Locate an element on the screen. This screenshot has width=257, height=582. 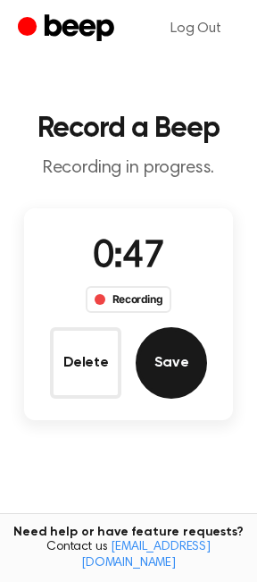
span: 0:47 is located at coordinates (129, 257).